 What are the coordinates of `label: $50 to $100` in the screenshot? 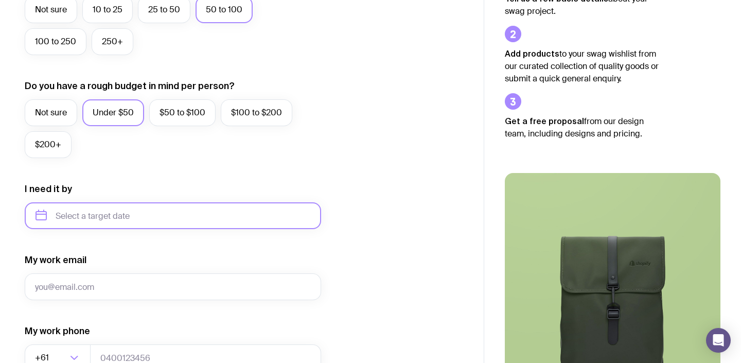 It's located at (182, 113).